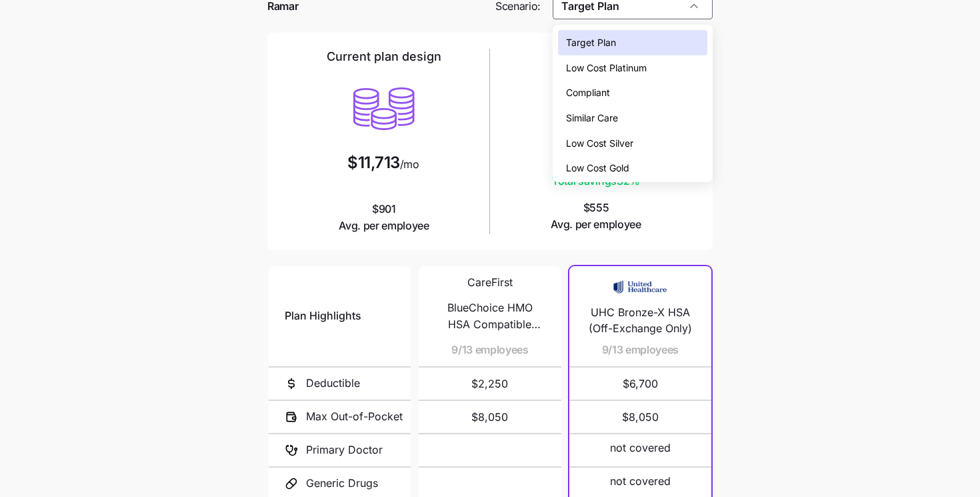  Describe the element at coordinates (599, 143) in the screenshot. I see `span: Low Cost Silver` at that location.